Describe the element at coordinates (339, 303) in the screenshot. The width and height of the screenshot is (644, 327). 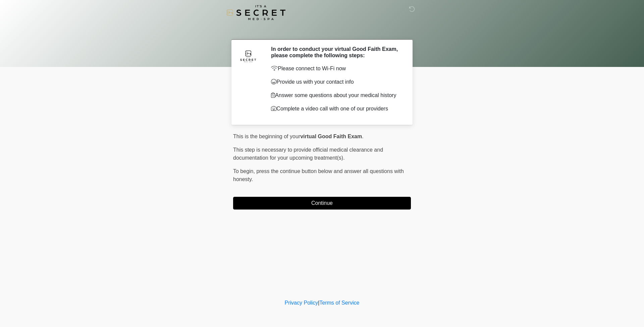
I see `a: Terms of Service` at that location.